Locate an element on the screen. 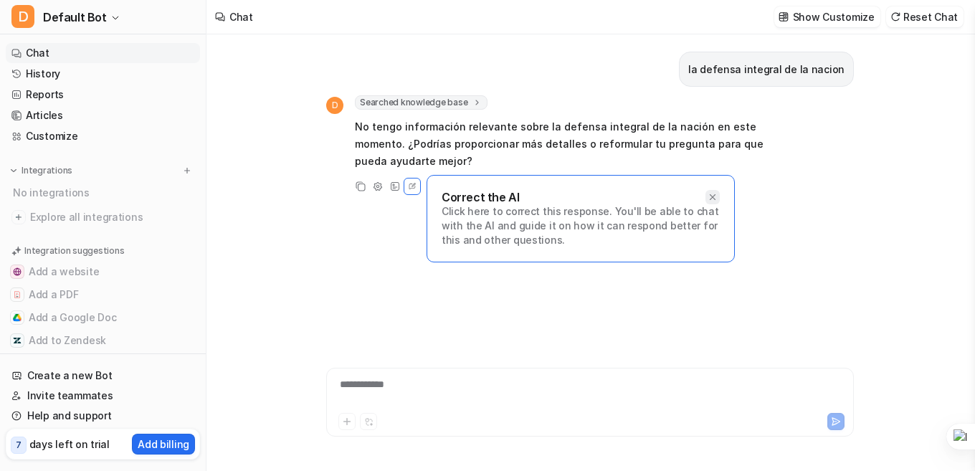 This screenshot has width=975, height=471. a: Help and support is located at coordinates (102, 416).